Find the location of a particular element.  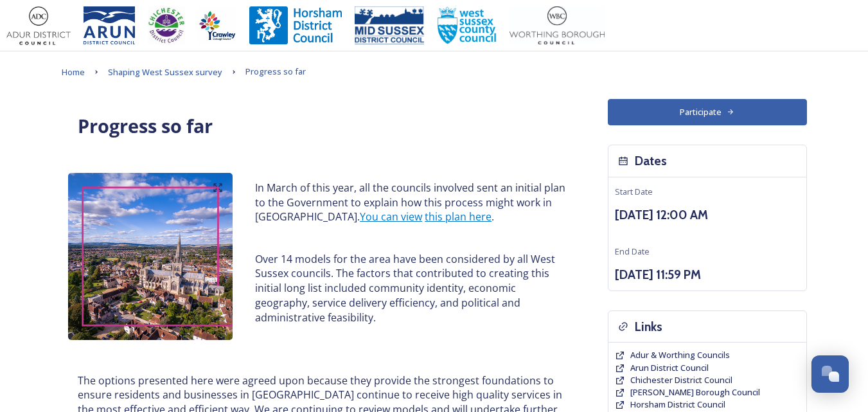

h3: Links is located at coordinates (649, 327).